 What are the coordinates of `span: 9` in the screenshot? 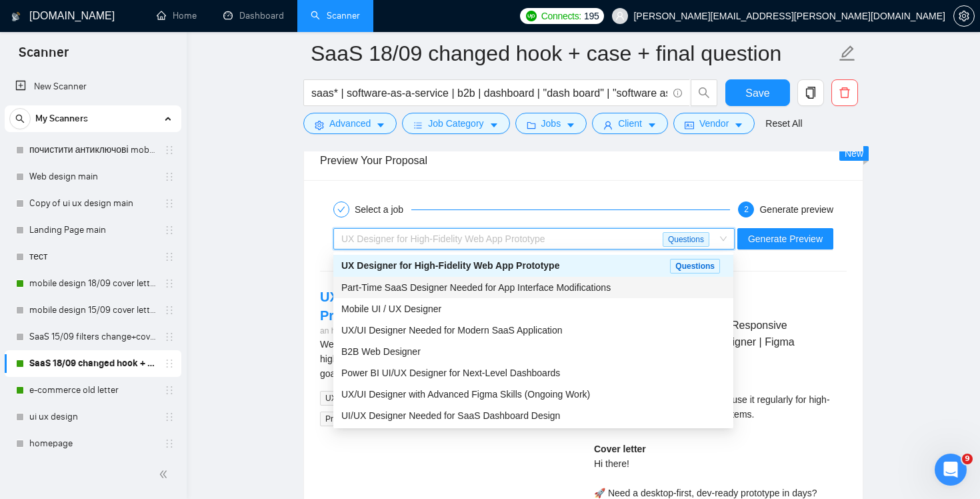 It's located at (967, 458).